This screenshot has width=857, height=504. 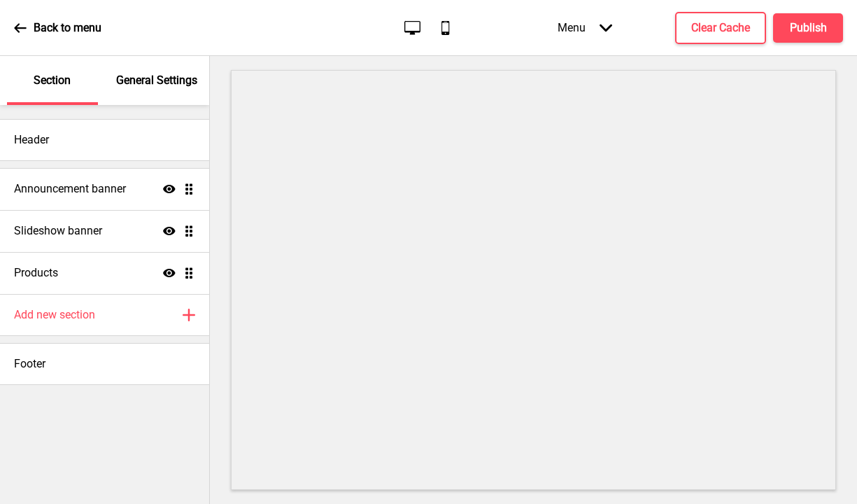 What do you see at coordinates (57, 28) in the screenshot?
I see `a: Back to menu` at bounding box center [57, 28].